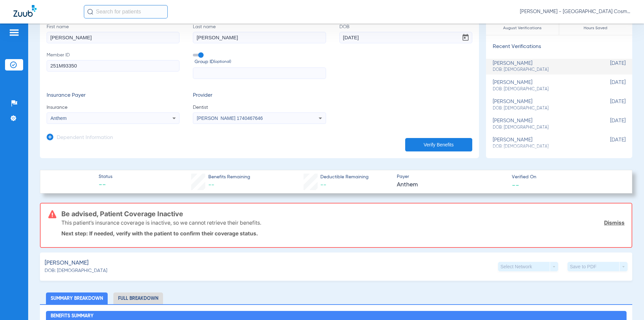 This screenshot has height=320, width=644. I want to click on input: Last name, so click(259, 38).